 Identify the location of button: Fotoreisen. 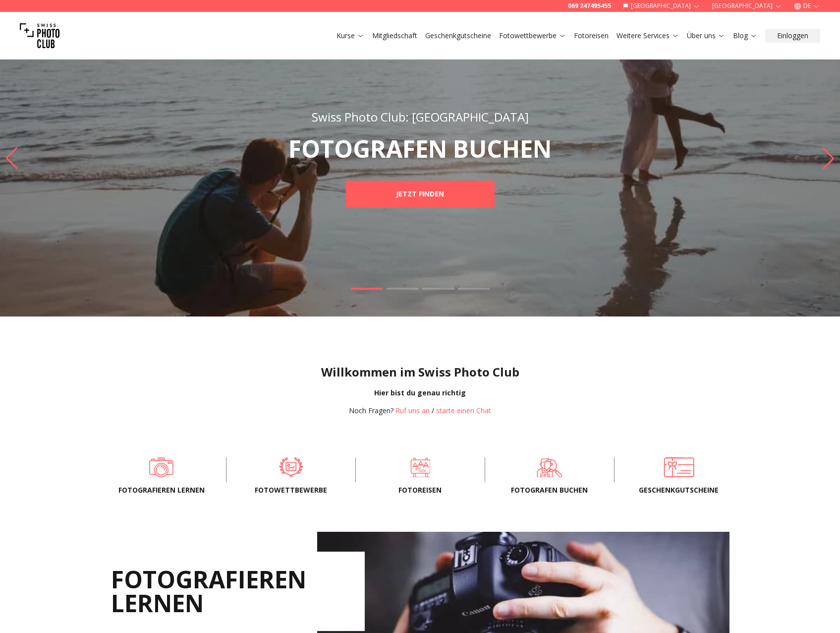
(591, 35).